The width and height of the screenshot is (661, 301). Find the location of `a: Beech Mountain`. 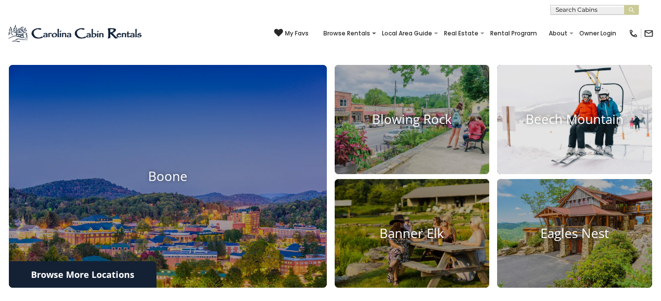

a: Beech Mountain is located at coordinates (574, 119).